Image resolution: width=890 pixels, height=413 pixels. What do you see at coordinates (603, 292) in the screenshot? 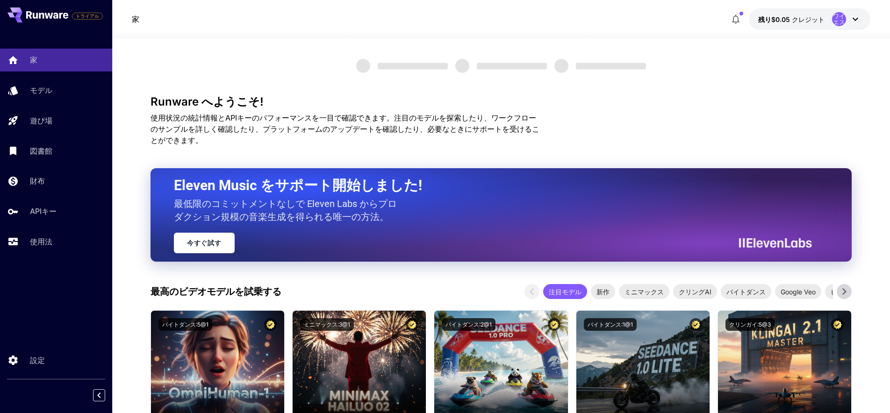
I see `div: 新作` at bounding box center [603, 292].